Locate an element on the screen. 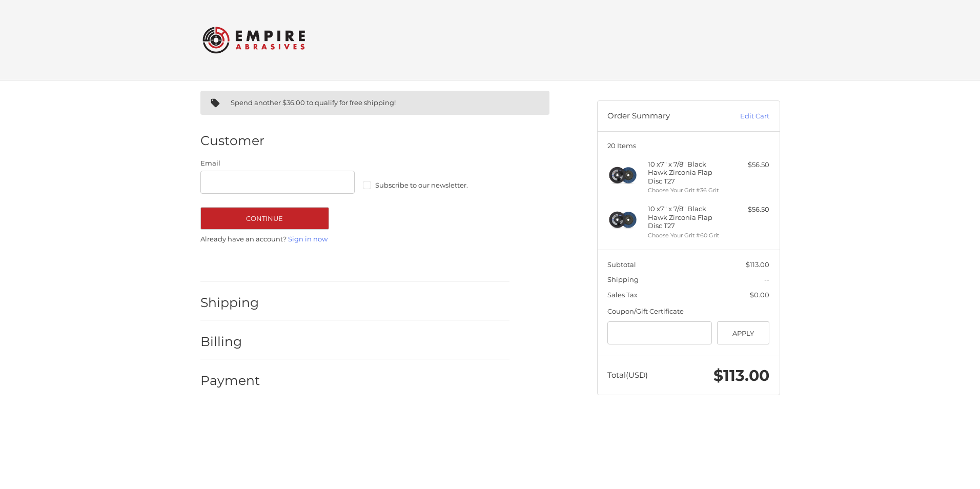 Image resolution: width=980 pixels, height=489 pixels. li: Choose Your Grit #60 Grit is located at coordinates (687, 235).